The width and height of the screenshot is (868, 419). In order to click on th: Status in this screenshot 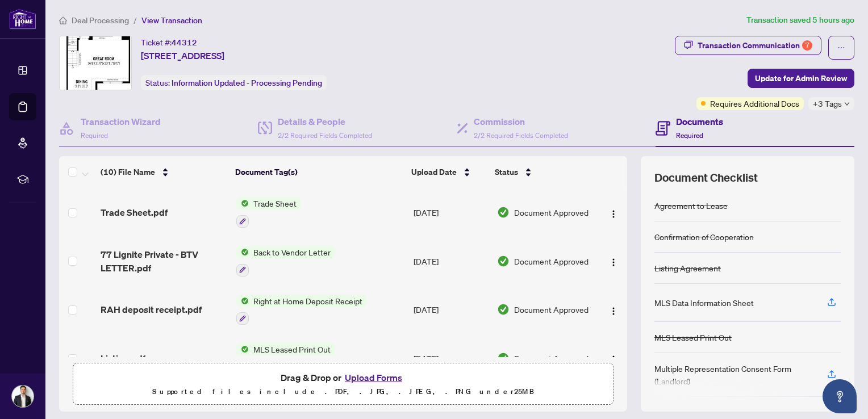, I will do `click(542, 172)`.